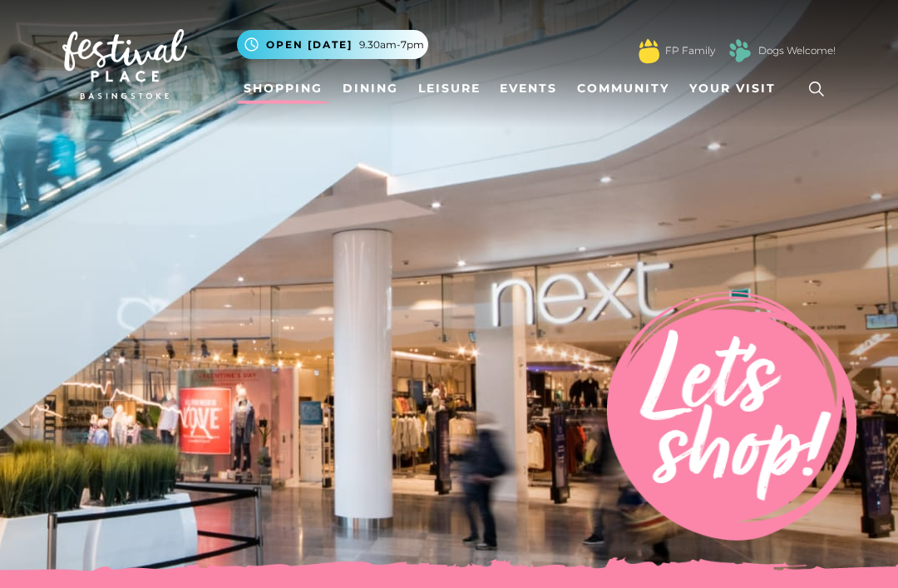 This screenshot has height=588, width=898. What do you see at coordinates (732, 88) in the screenshot?
I see `span: Your Visit` at bounding box center [732, 88].